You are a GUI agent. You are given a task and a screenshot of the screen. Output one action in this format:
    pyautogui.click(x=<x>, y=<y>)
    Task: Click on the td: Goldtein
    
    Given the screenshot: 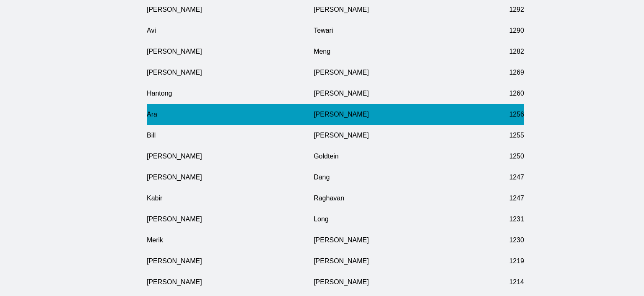 What is the action you would take?
    pyautogui.click(x=397, y=156)
    